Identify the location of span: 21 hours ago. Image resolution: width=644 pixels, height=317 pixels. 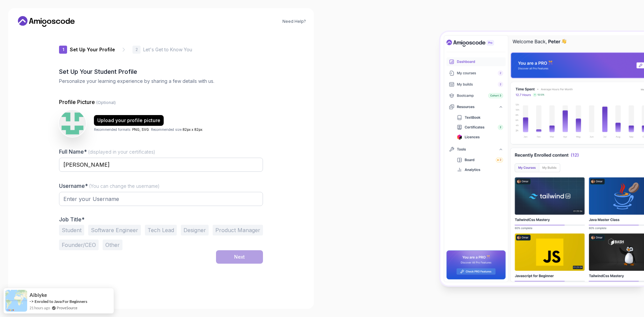
(40, 307).